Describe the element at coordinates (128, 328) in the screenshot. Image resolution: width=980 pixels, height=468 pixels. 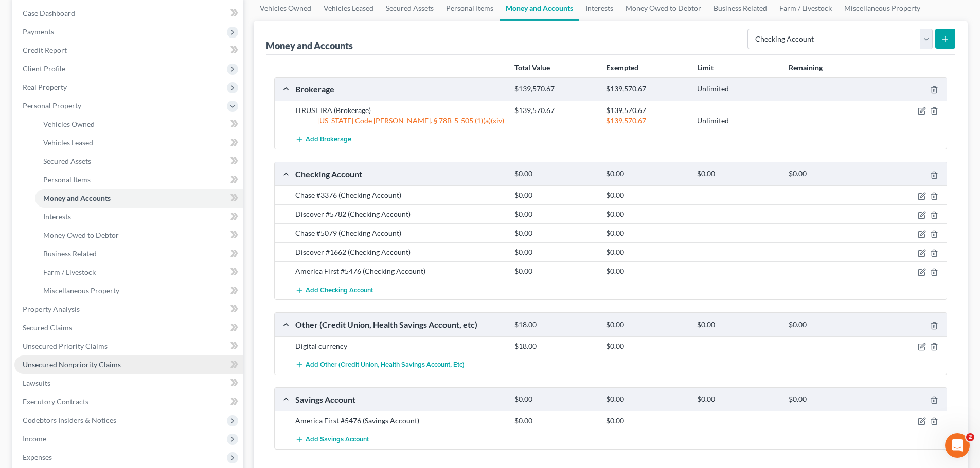
I see `a: Secured Claims` at that location.